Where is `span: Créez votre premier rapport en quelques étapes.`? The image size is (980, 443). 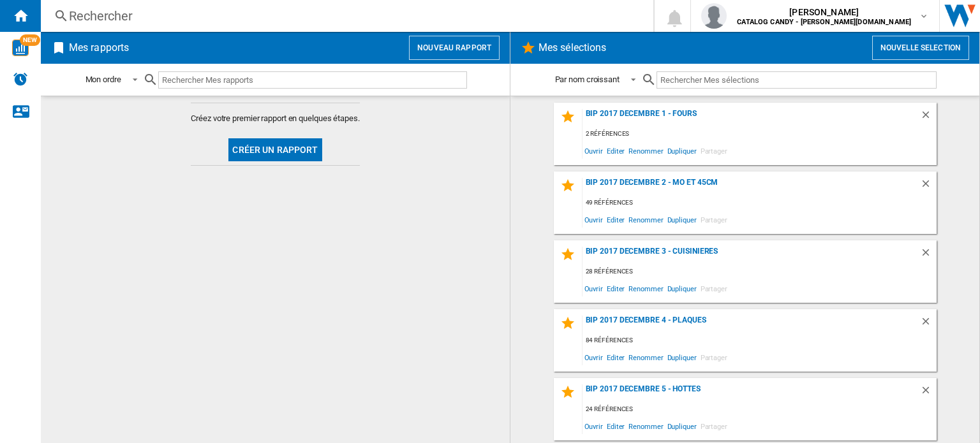 span: Créez votre premier rapport en quelques étapes. is located at coordinates (275, 119).